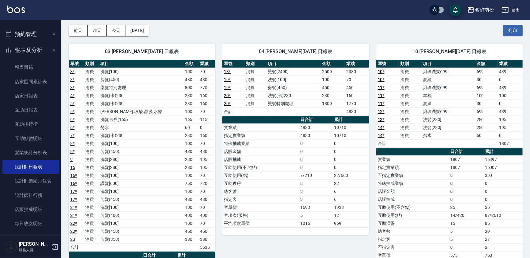 The width and height of the screenshot is (530, 258). What do you see at coordinates (141, 103) in the screenshot?
I see `td: 洗髮(卡)230` at bounding box center [141, 103].